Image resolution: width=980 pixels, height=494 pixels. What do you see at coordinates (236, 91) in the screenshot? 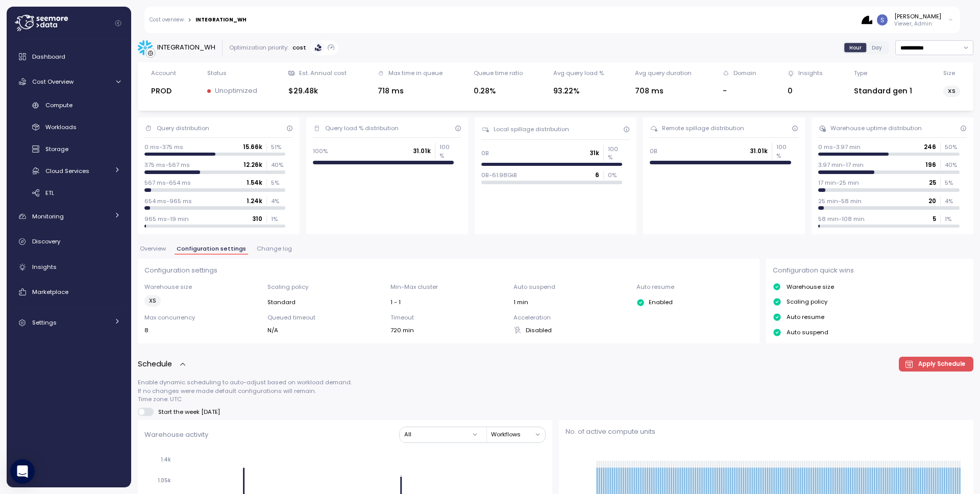
I see `p: Unoptimized` at bounding box center [236, 91].